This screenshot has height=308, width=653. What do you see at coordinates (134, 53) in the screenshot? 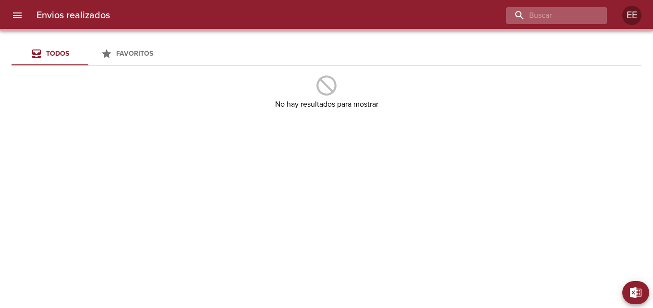
I see `span: Favoritos` at bounding box center [134, 53].